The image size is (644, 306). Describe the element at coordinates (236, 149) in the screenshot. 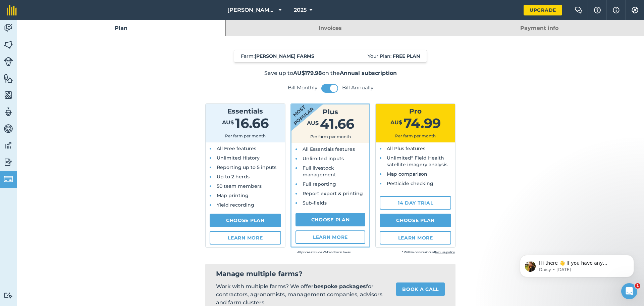

I see `span: All Free features` at that location.